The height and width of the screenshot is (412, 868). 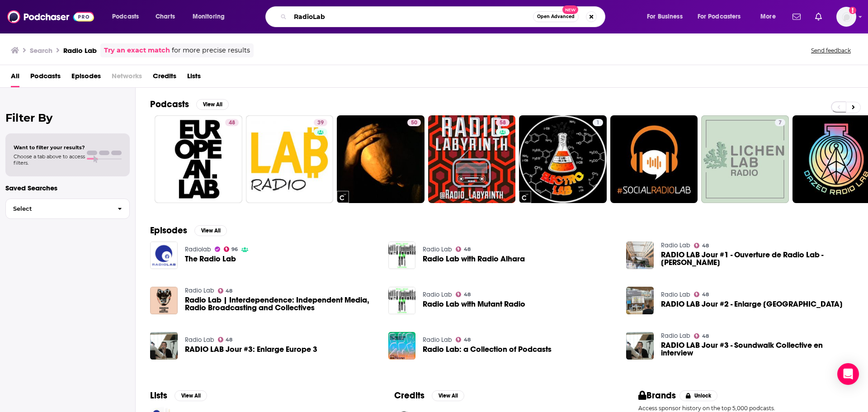 What do you see at coordinates (698, 396) in the screenshot?
I see `button: Unlock` at bounding box center [698, 396].